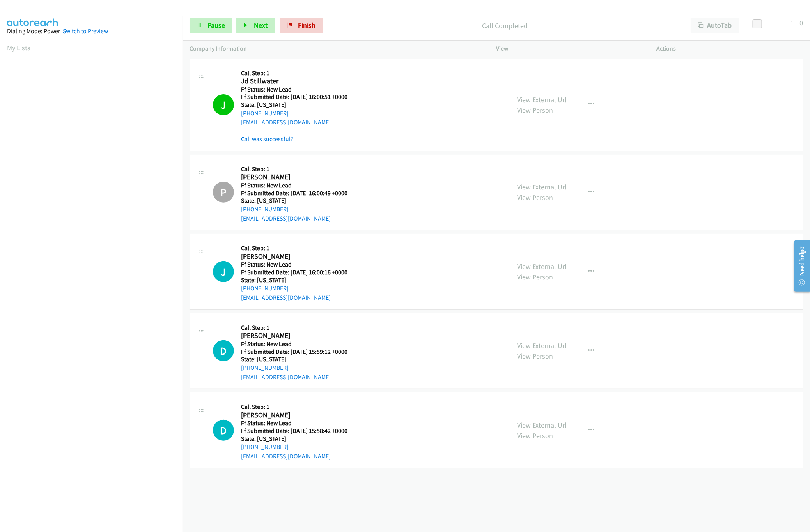  What do you see at coordinates (14, 31) in the screenshot?
I see `div: Open Resource Center` at bounding box center [14, 31].